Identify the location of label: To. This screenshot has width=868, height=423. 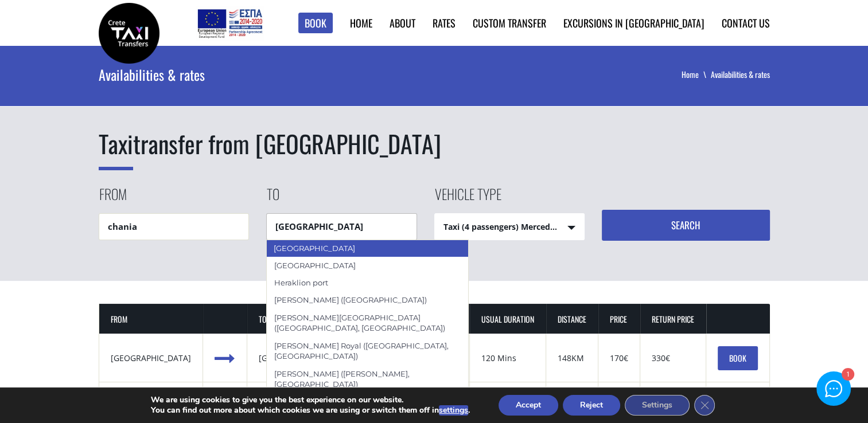
(272, 198).